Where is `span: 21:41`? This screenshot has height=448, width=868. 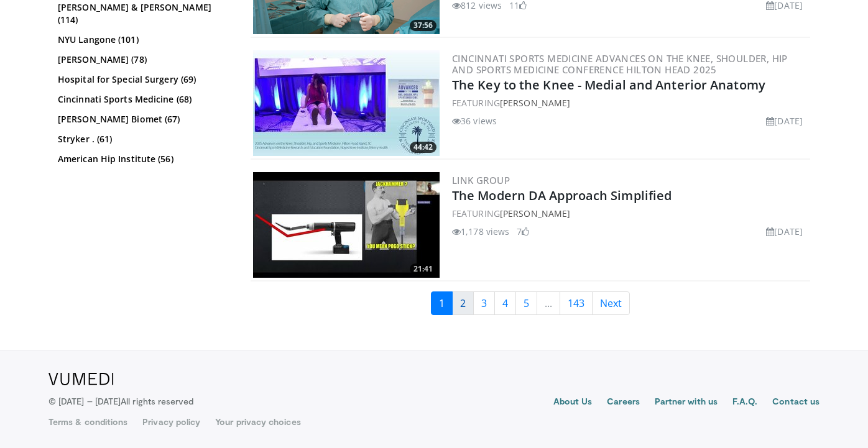 span: 21:41 is located at coordinates (423, 269).